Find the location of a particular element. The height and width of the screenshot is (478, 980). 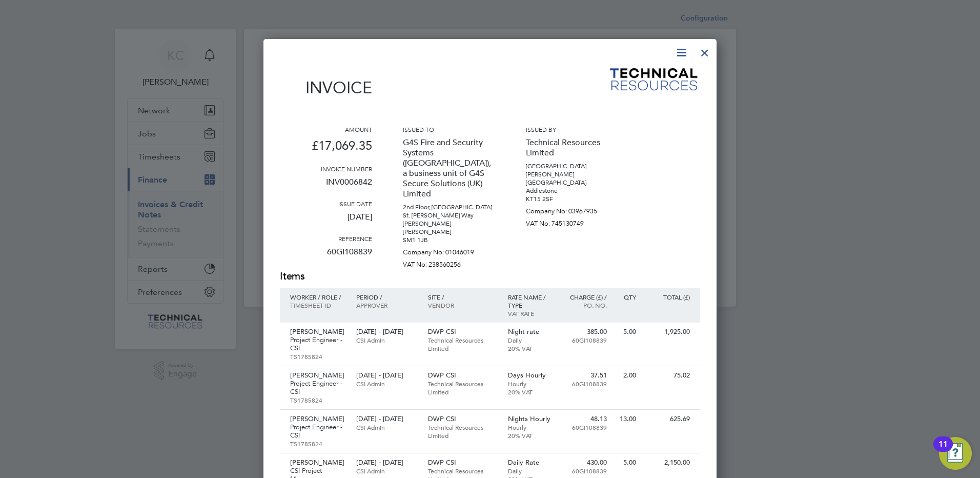

p: VAT rate is located at coordinates (530, 313).